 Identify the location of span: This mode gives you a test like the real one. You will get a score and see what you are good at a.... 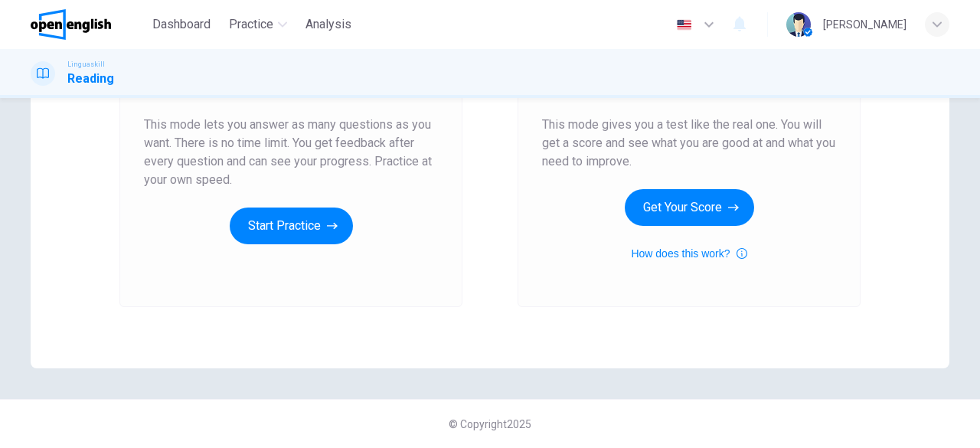
(689, 143).